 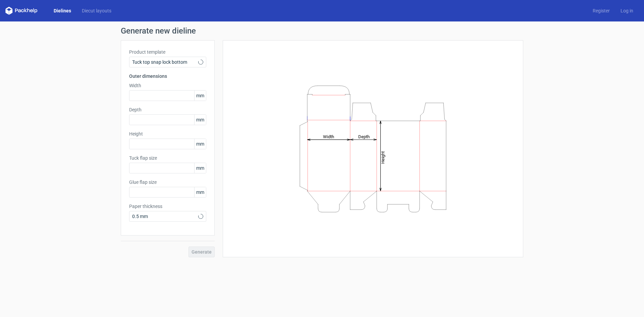 I want to click on label: Tuck flap size, so click(x=168, y=158).